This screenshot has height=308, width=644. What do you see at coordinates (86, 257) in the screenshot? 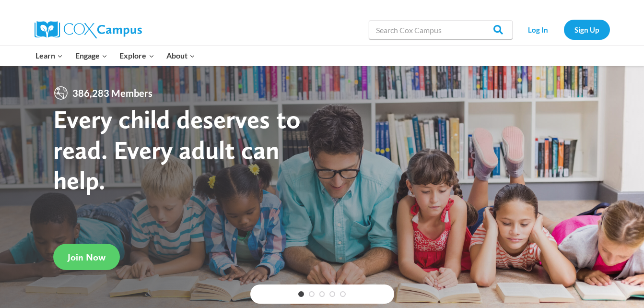
I see `a: Join Now` at bounding box center [86, 257].